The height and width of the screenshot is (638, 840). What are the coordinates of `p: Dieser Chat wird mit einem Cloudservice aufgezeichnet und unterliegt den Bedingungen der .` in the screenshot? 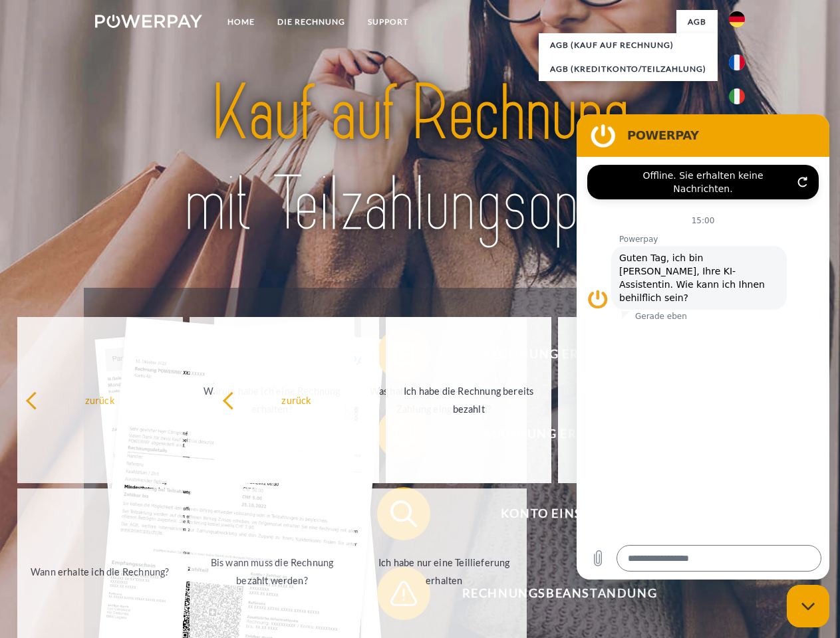 It's located at (127, 70).